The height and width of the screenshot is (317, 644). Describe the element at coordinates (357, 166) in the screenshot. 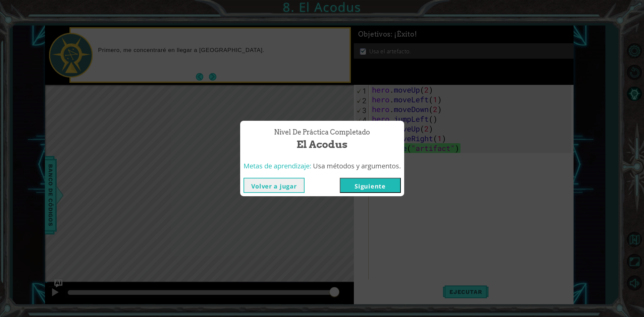

I see `span: Usa métodos y argumentos.` at that location.